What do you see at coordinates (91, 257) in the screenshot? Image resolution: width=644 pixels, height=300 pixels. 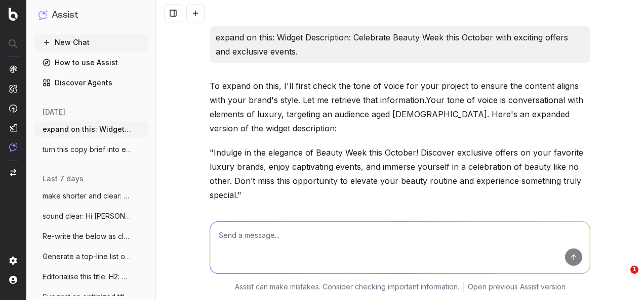 I see `button: Generate a top-line list of optimised SE` at bounding box center [91, 257].